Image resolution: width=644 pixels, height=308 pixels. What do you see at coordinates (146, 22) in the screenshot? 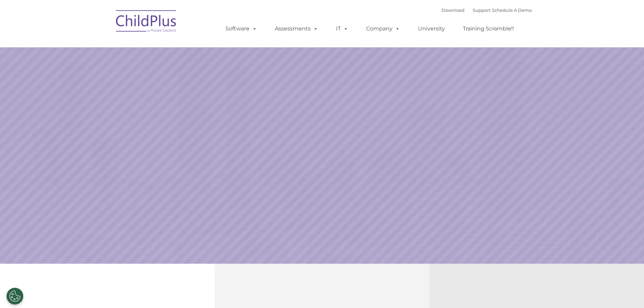
I see `img: ChildPlus by Procare Solutions` at bounding box center [146, 22].